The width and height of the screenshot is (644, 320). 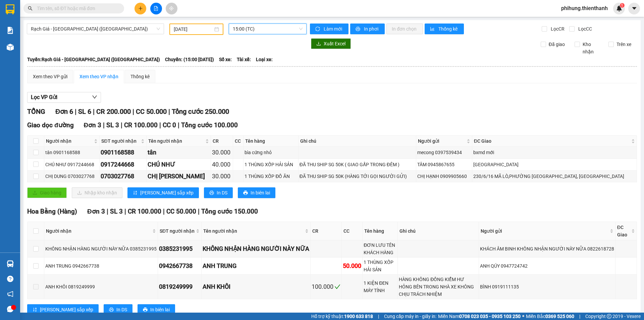 What do you see at coordinates (98, 77) in the screenshot?
I see `div: Xem theo VP nhận` at bounding box center [98, 77].